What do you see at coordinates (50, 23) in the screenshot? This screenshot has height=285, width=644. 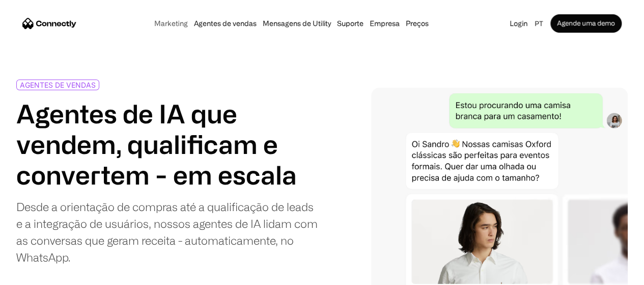 I see `a: home` at bounding box center [50, 23].